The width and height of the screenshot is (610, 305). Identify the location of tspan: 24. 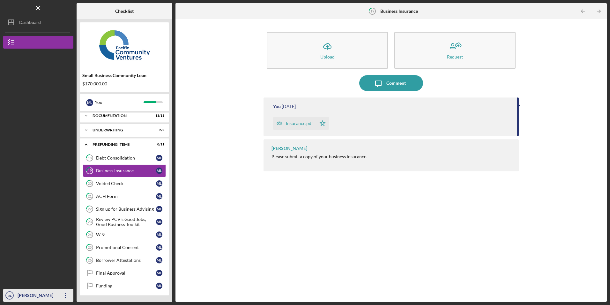
(90, 234).